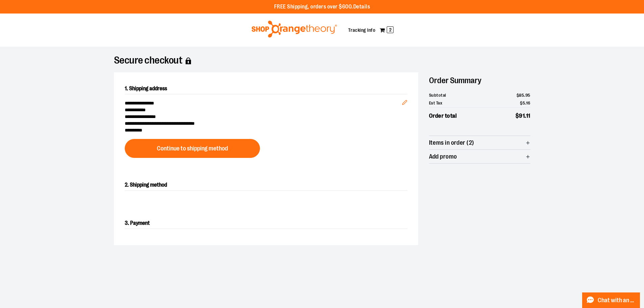 The width and height of the screenshot is (644, 308). I want to click on h2: 2. Shipping method, so click(266, 185).